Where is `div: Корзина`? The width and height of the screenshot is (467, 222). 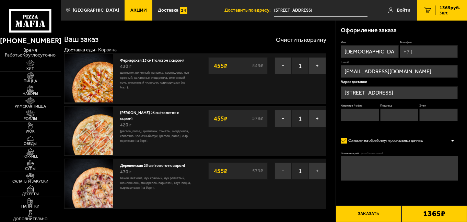 div: Корзина is located at coordinates (107, 50).